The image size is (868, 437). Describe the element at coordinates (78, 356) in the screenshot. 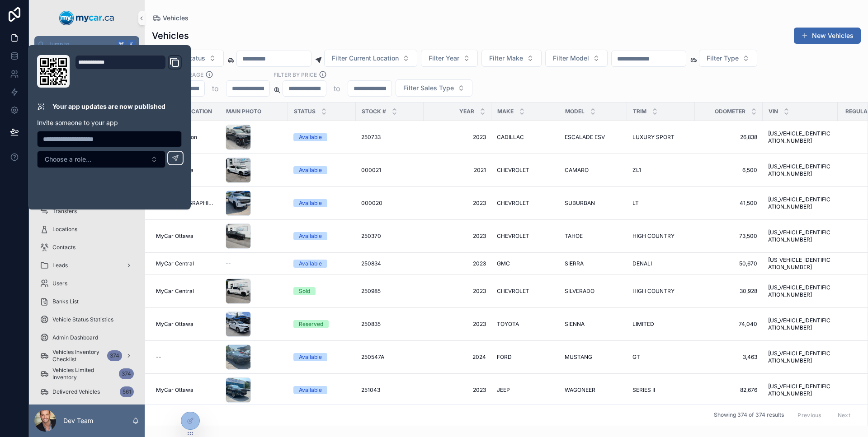

I see `span: Vehicles Inventory Checklist` at that location.